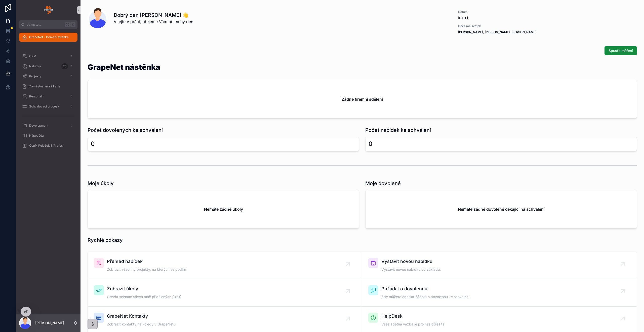 This screenshot has height=332, width=644. Describe the element at coordinates (39, 125) in the screenshot. I see `span: Development` at that location.